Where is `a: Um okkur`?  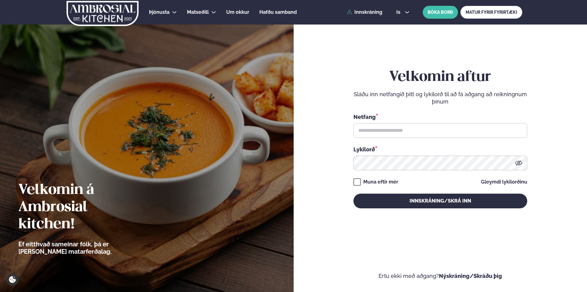 a: Um okkur is located at coordinates (237, 12).